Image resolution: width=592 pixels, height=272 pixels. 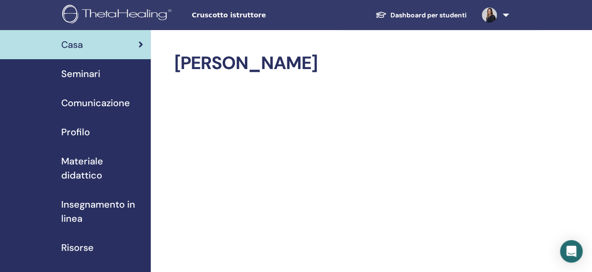 What do you see at coordinates (262, 15) in the screenshot?
I see `span: Cruscotto istruttore` at bounding box center [262, 15].